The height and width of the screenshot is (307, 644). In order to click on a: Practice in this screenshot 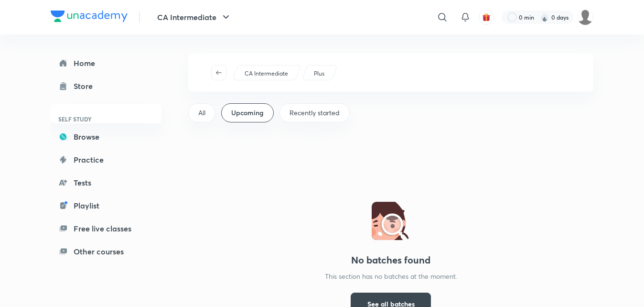, I will do `click(106, 160)`.